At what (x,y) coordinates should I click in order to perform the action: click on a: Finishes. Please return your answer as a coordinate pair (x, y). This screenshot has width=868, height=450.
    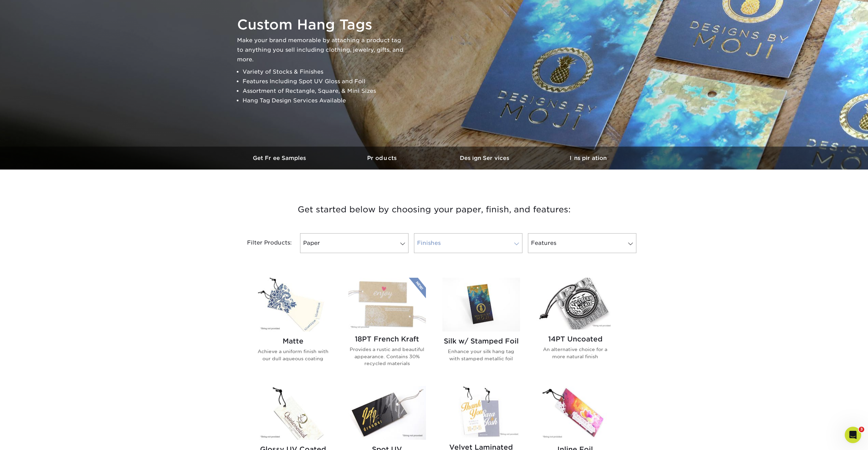
    Looking at the image, I should click on (468, 243).